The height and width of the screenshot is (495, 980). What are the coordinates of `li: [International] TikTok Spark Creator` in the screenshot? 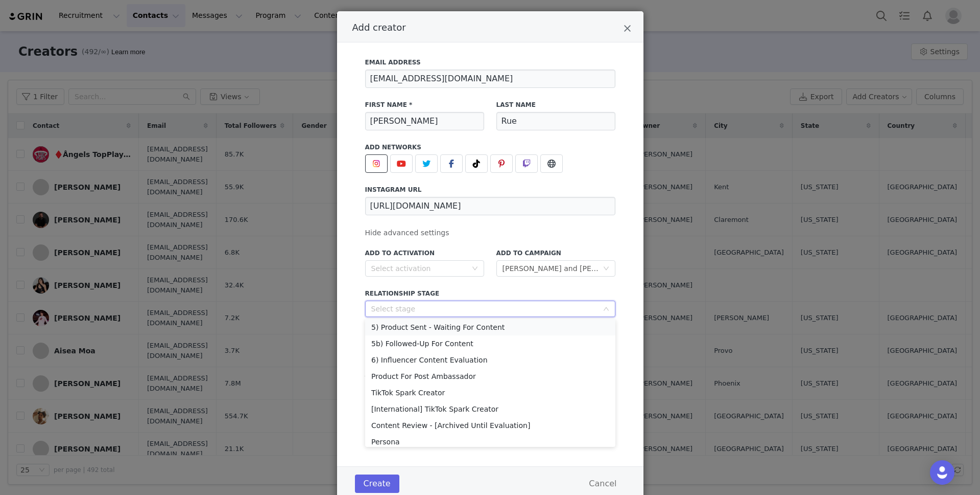 It's located at (490, 409).